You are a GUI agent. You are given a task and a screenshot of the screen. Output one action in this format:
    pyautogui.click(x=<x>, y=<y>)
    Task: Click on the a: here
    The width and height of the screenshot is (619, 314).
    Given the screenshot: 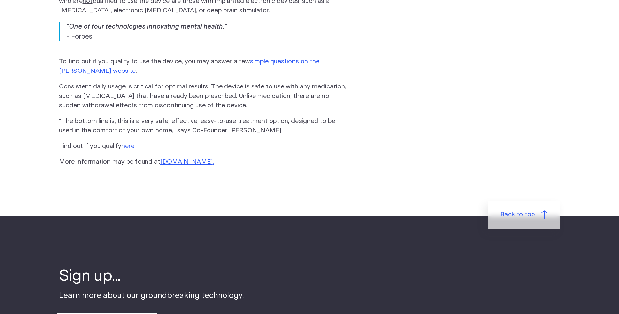 What is the action you would take?
    pyautogui.click(x=128, y=146)
    